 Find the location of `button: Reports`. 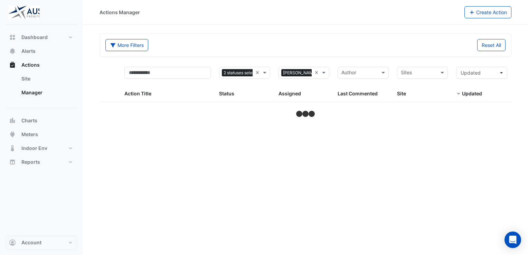

button: Reports is located at coordinates (41, 162).